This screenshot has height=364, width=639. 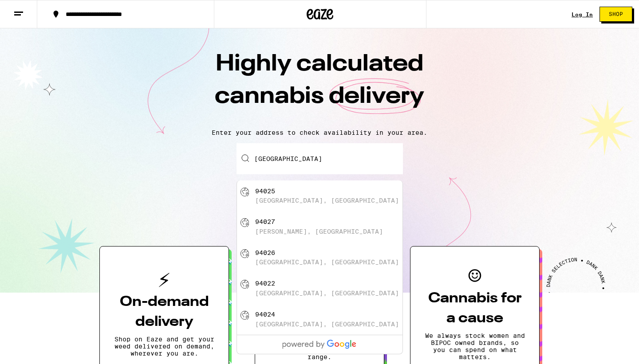 I want to click on div: 94024, so click(x=265, y=315).